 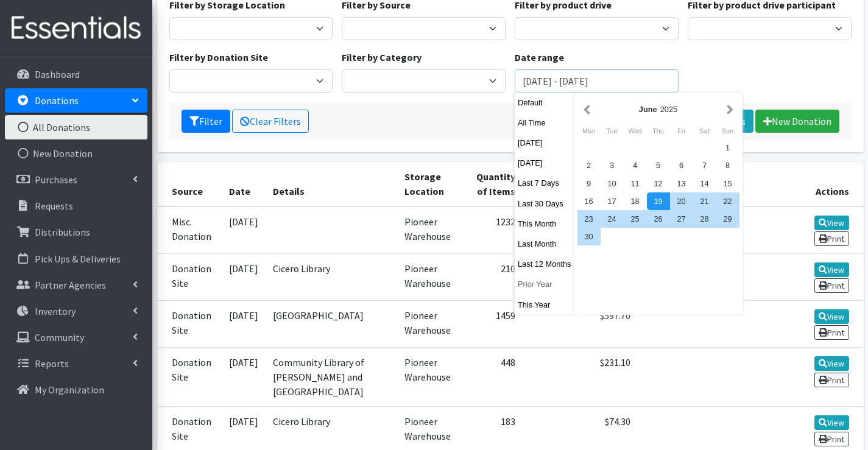 What do you see at coordinates (612, 165) in the screenshot?
I see `div: 3` at bounding box center [612, 165].